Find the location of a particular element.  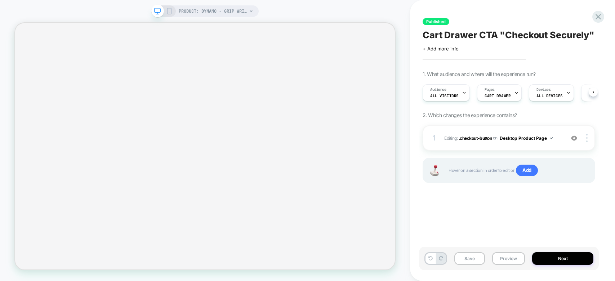

button: Preview is located at coordinates (509, 258).